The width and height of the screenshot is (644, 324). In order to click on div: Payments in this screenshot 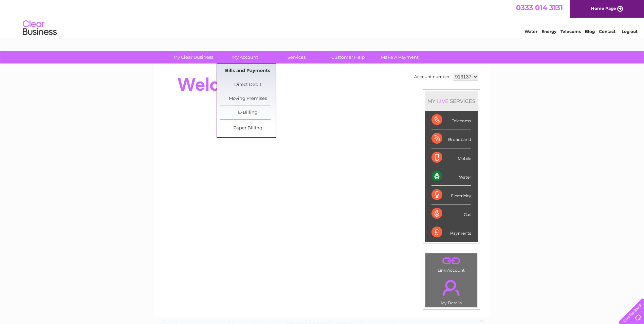, I will do `click(451, 233)`.